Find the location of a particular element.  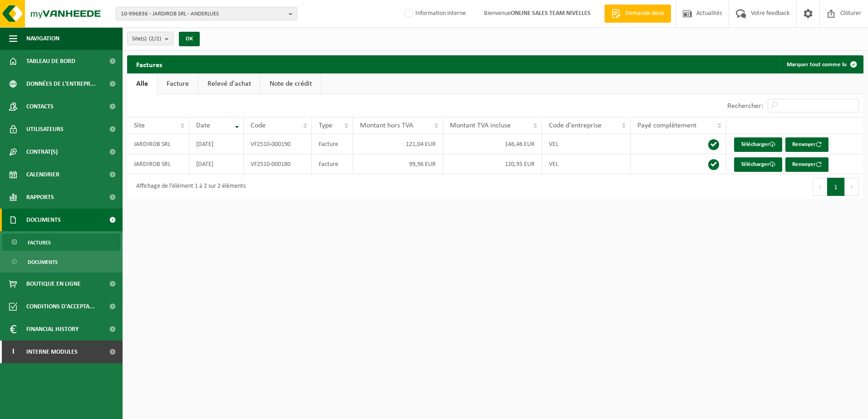

strong: ONLINE SALES TEAM NIVELLES is located at coordinates (551, 13).